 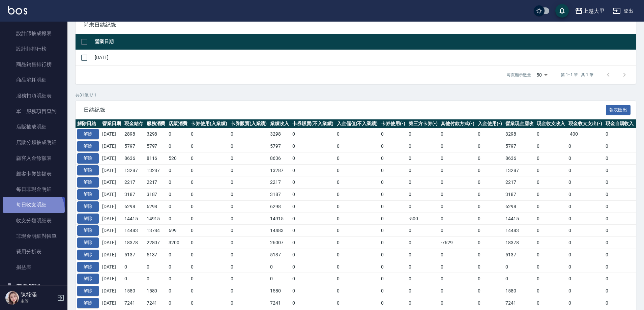 What do you see at coordinates (134, 206) in the screenshot?
I see `td: 6298` at bounding box center [134, 206].